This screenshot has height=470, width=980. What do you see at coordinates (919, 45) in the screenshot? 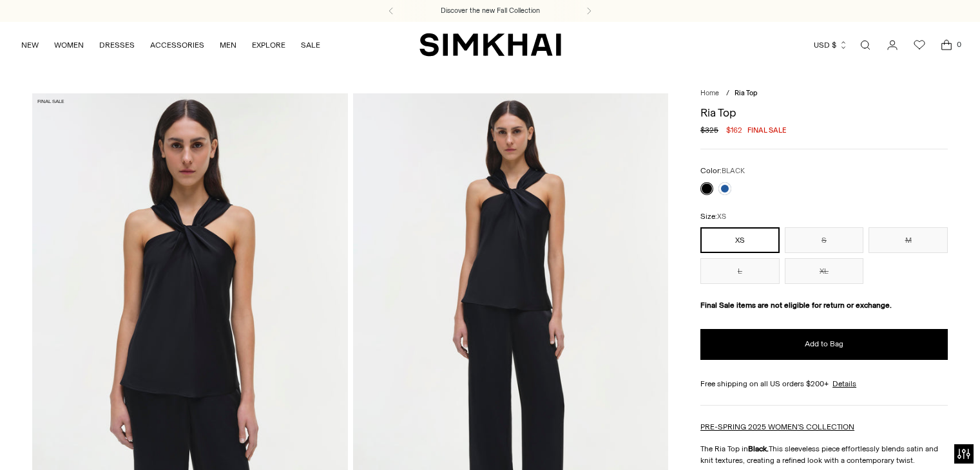
I see `a: Wishlist` at bounding box center [919, 45].